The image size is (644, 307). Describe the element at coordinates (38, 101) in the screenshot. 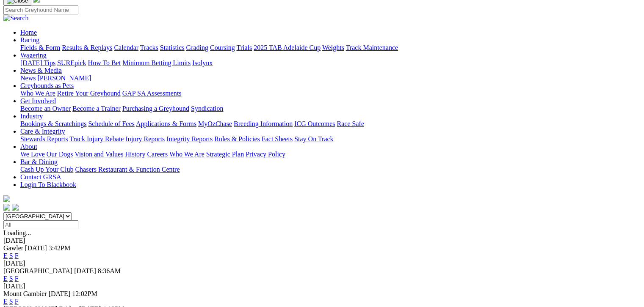

I see `a: Get Involved` at that location.